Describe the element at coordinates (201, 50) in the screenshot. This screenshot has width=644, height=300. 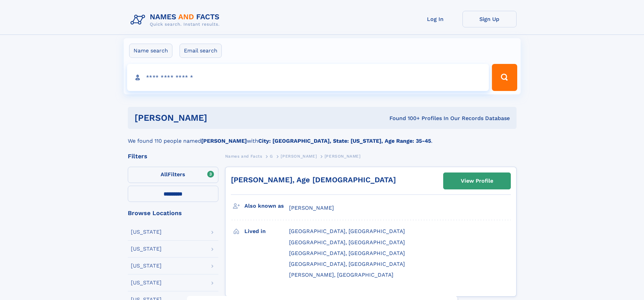
I see `label: Email search` at that location.